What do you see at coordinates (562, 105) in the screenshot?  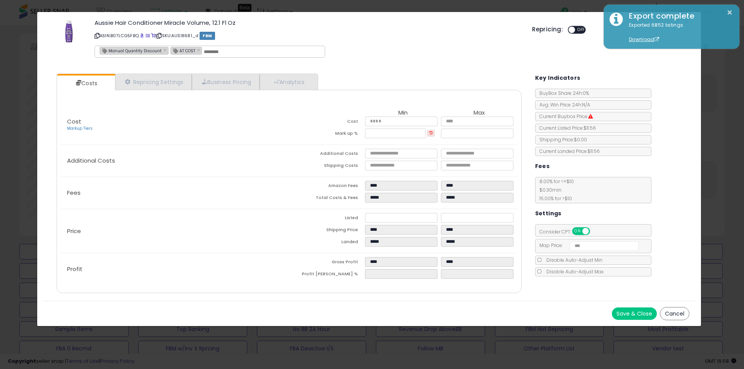 I see `span: Avg. Win Price 24h: N/A` at bounding box center [562, 105].